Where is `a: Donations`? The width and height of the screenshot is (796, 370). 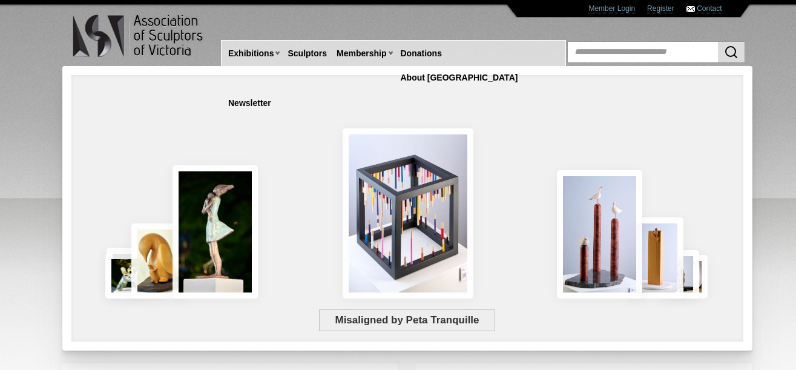 a: Donations is located at coordinates (421, 53).